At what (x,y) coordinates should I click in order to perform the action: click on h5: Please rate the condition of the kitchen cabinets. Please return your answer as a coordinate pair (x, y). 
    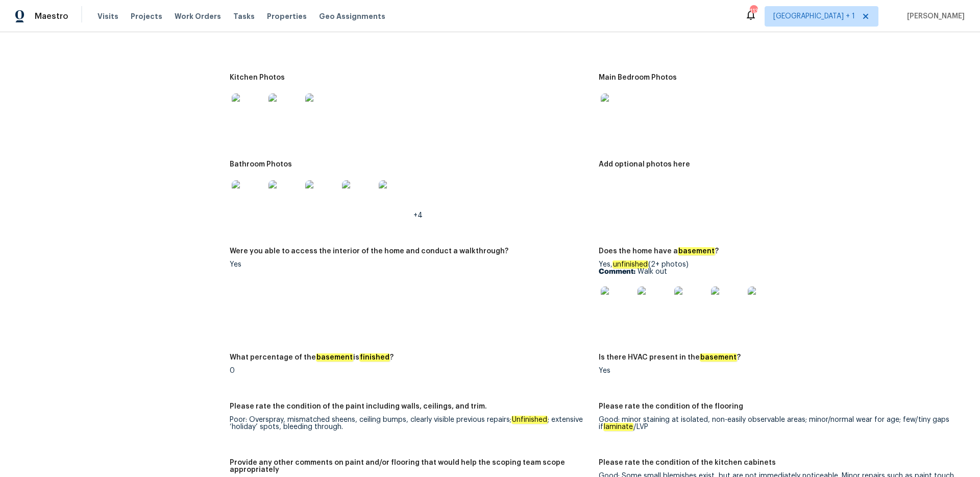
    Looking at the image, I should click on (687, 463).